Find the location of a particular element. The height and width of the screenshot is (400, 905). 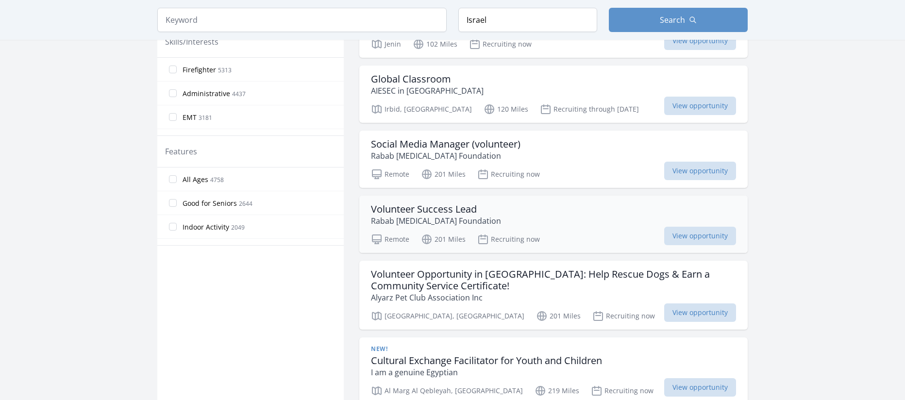

span: Indoor Activity is located at coordinates (206, 227).